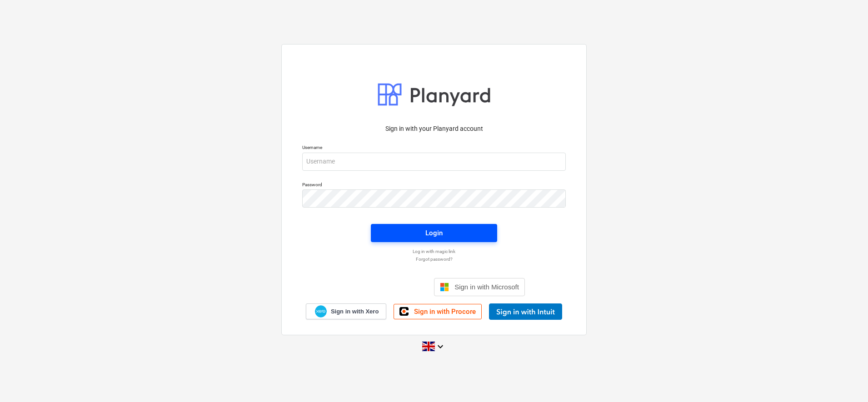 The width and height of the screenshot is (868, 402). What do you see at coordinates (434, 186) in the screenshot?
I see `p: Password` at bounding box center [434, 186].